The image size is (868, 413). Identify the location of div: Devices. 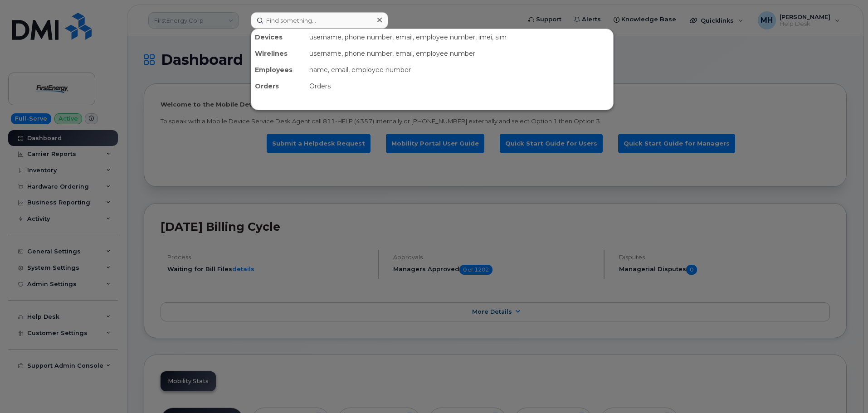
(279, 37).